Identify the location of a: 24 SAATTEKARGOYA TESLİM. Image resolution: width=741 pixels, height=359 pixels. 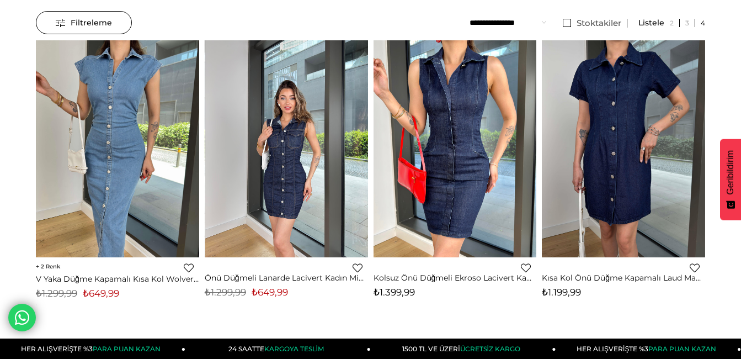
(278, 348).